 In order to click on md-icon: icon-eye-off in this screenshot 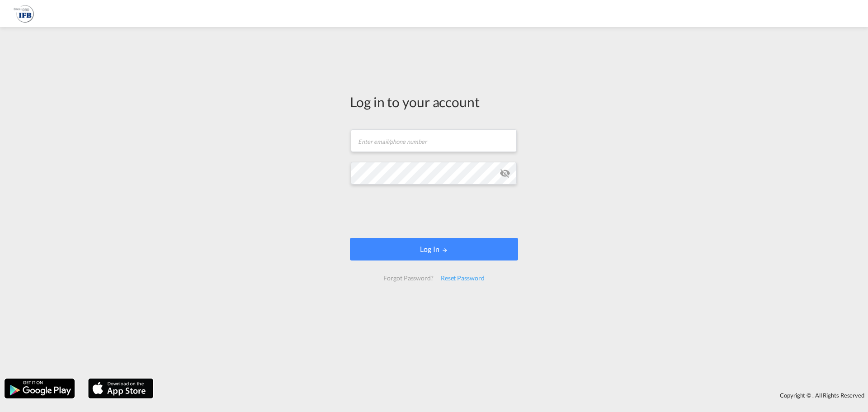, I will do `click(505, 174)`.